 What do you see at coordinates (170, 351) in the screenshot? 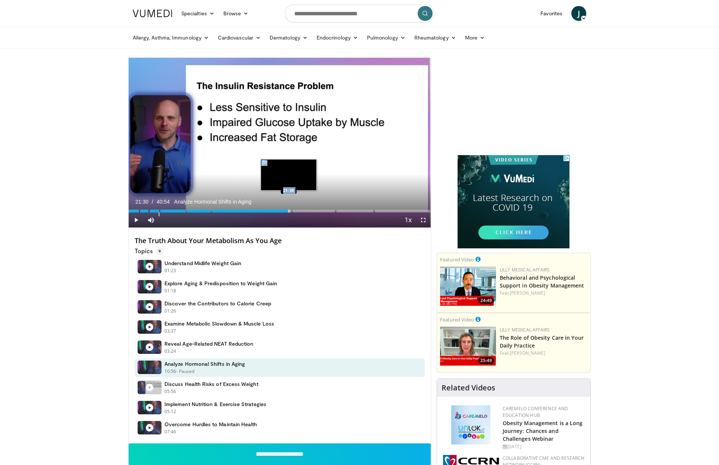
I see `p: 03:24` at bounding box center [170, 351].